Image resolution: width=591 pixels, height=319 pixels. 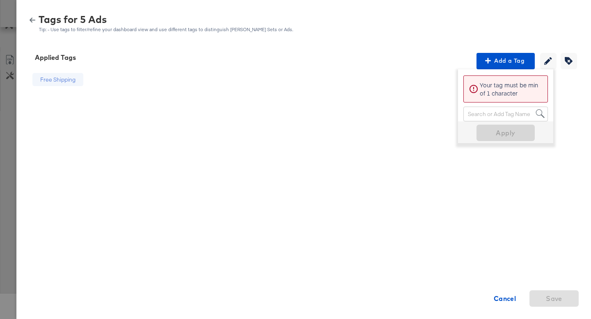 I want to click on span: Add a Tag, so click(x=506, y=61).